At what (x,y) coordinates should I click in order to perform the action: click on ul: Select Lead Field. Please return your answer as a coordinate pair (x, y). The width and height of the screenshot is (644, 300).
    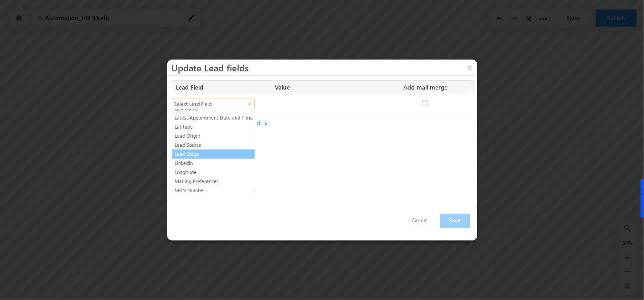
    Looking at the image, I should click on (213, 151).